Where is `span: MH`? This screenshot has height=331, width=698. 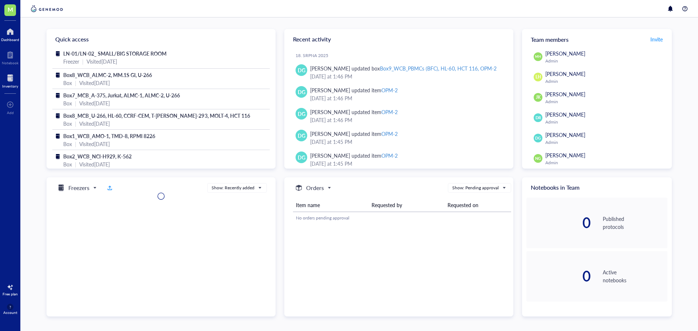 span: MH is located at coordinates (538, 57).